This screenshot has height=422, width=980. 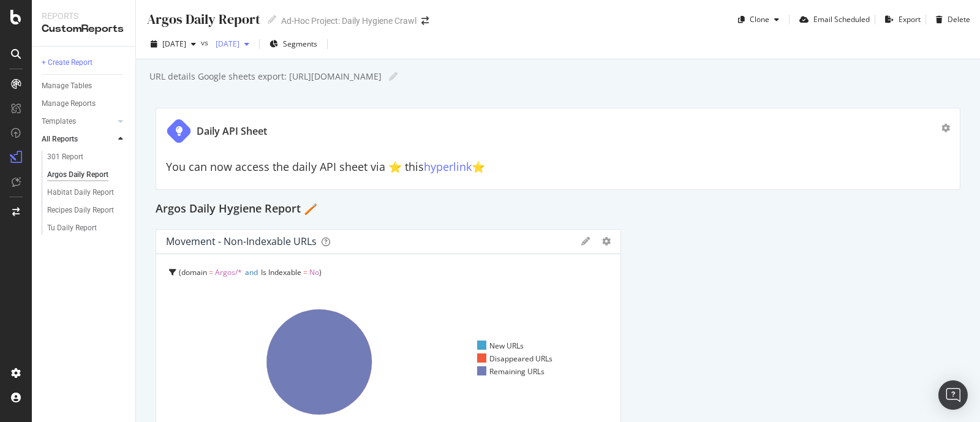 What do you see at coordinates (84, 62) in the screenshot?
I see `a: + Create Report` at bounding box center [84, 62].